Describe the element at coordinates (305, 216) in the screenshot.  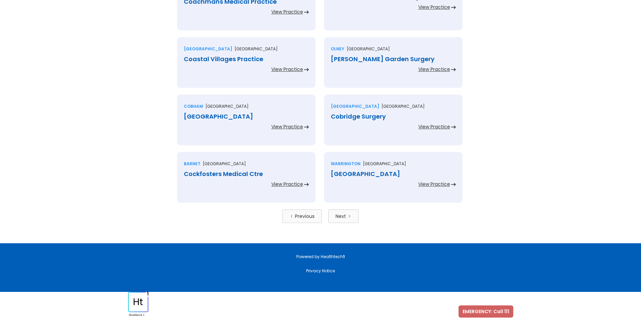
I see `div: Previous` at that location.